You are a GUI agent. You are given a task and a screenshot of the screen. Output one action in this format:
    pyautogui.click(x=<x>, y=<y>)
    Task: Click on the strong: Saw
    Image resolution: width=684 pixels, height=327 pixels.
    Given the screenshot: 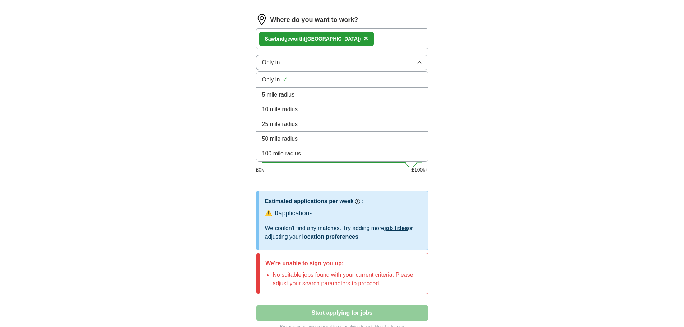 What is the action you would take?
    pyautogui.click(x=270, y=39)
    